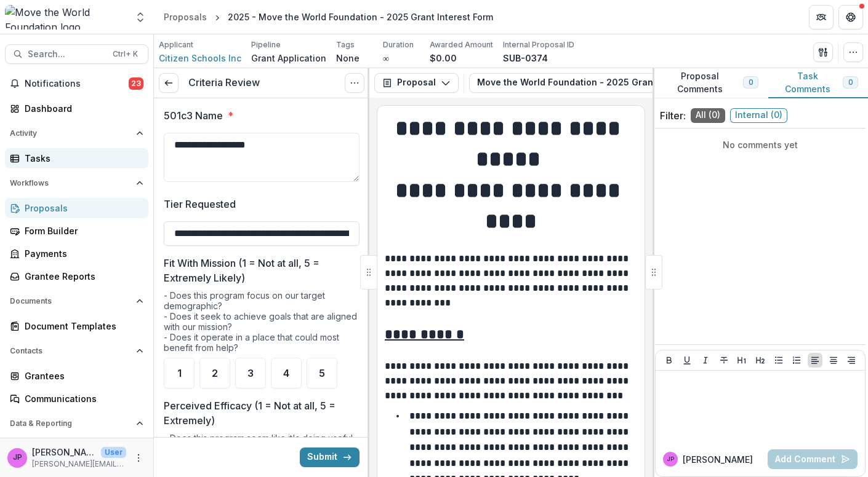 The width and height of the screenshot is (868, 477). Describe the element at coordinates (179, 374) in the screenshot. I see `span: 1` at that location.